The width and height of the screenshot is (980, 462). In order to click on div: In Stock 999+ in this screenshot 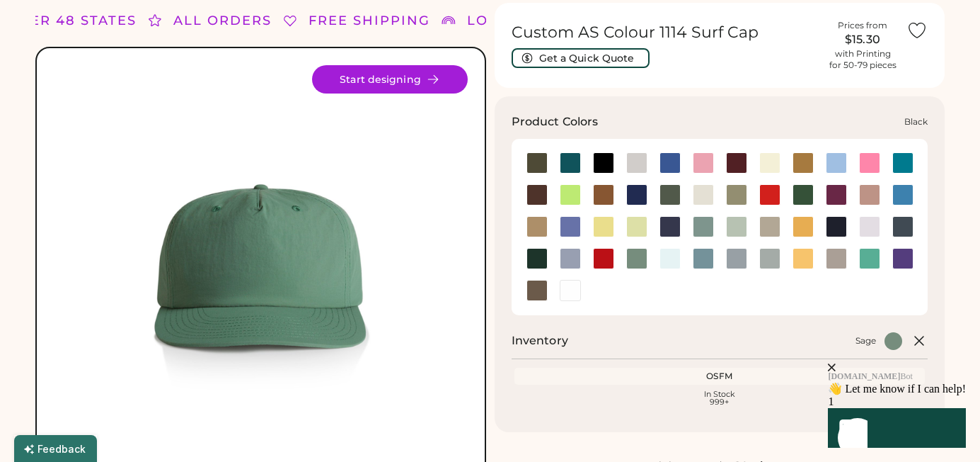, I will do `click(720, 398)`.